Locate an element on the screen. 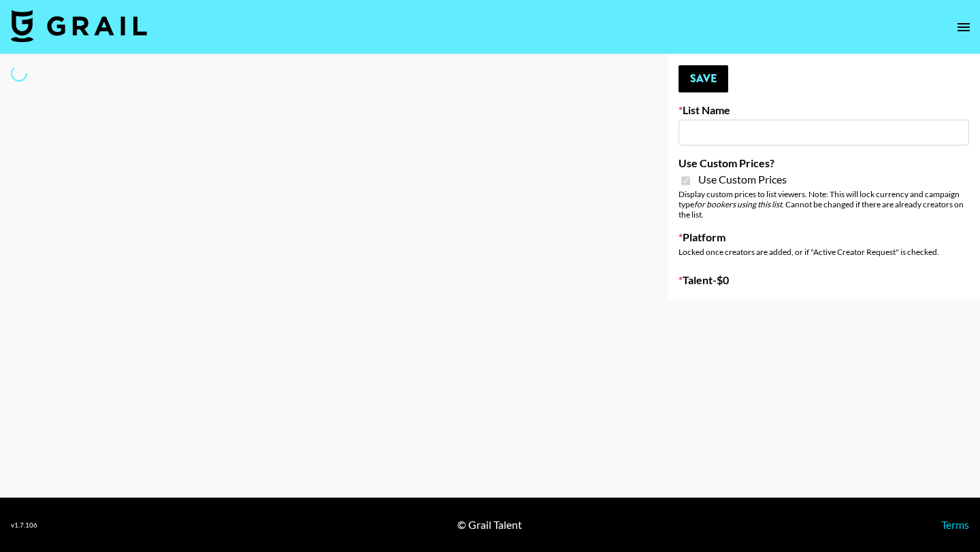 Image resolution: width=980 pixels, height=552 pixels. div: © Grail Talent is located at coordinates (489, 525).